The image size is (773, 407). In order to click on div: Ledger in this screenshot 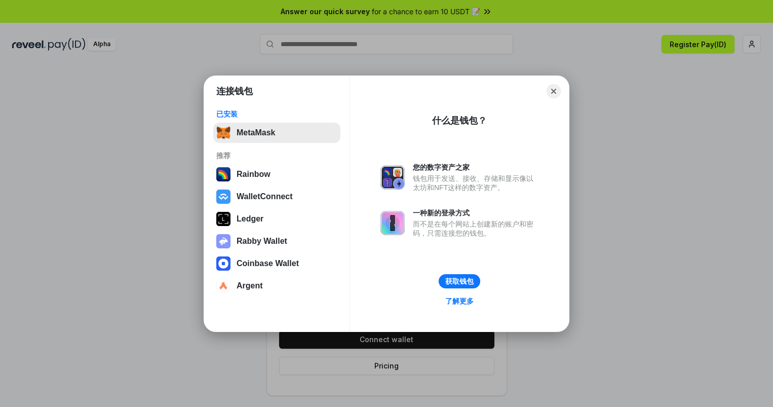, I will do `click(250, 219)`.